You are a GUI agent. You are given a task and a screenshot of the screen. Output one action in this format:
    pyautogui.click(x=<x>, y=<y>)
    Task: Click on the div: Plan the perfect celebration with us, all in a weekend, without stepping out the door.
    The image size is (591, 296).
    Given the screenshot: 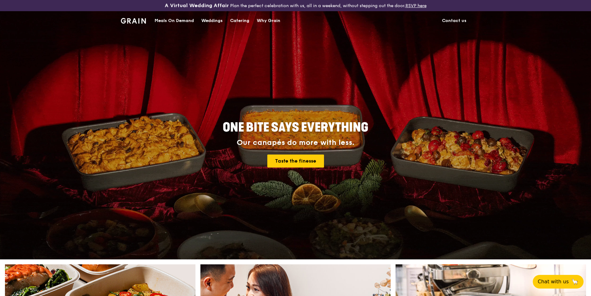 What is the action you would take?
    pyautogui.click(x=296, y=6)
    